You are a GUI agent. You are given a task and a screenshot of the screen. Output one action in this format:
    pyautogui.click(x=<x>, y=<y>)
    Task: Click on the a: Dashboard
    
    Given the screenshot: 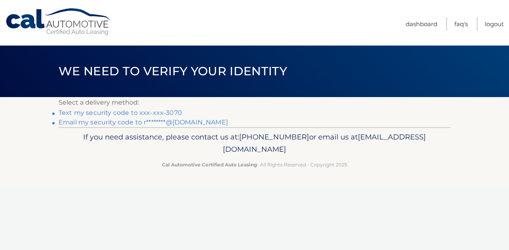 What is the action you would take?
    pyautogui.click(x=422, y=24)
    